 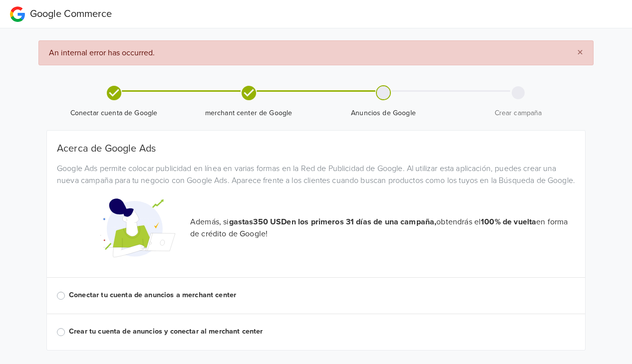 I want to click on span: merchant center de Google, so click(x=249, y=113).